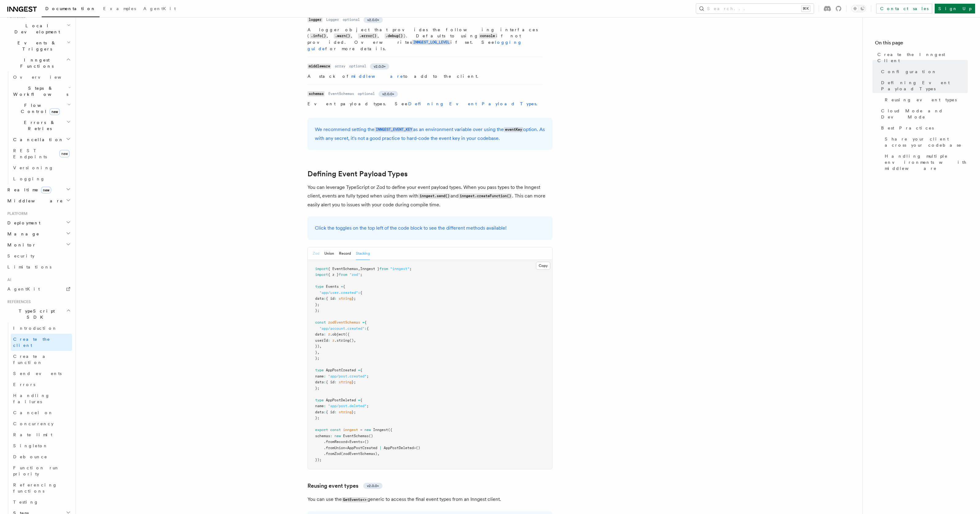 Image resolution: width=980 pixels, height=514 pixels. What do you see at coordinates (335, 430) in the screenshot?
I see `span: const` at bounding box center [335, 430].